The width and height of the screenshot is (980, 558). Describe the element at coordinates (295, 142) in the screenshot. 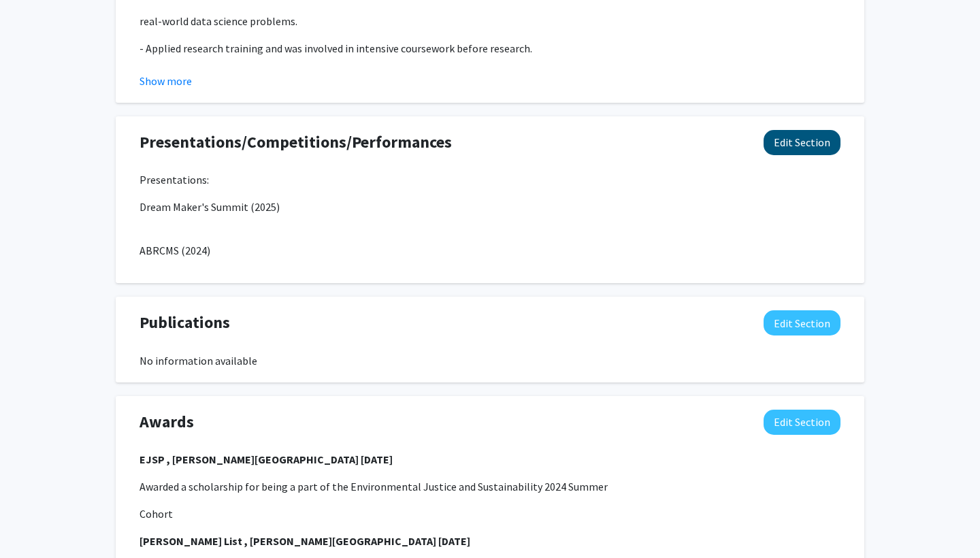

I see `span: Presentations/Competitions/Performances` at that location.